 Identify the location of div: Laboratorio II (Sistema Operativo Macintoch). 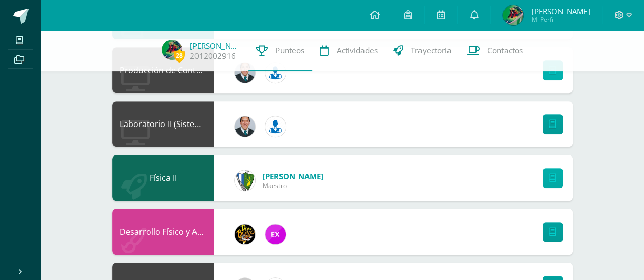
(163, 124).